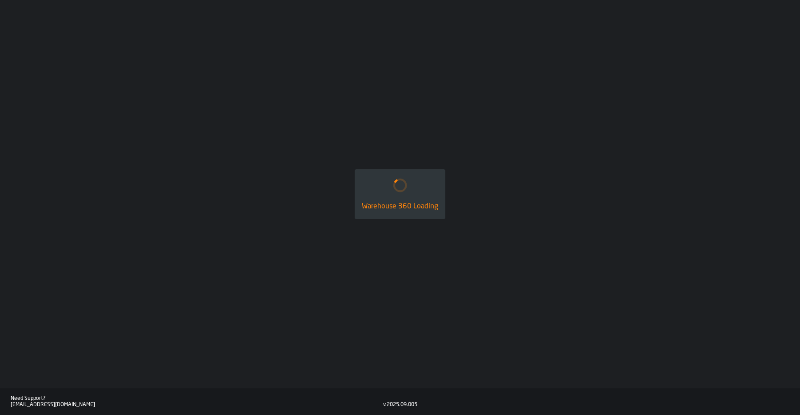 The height and width of the screenshot is (415, 800). What do you see at coordinates (400, 207) in the screenshot?
I see `div: Warehouse 360 Loading` at bounding box center [400, 207].